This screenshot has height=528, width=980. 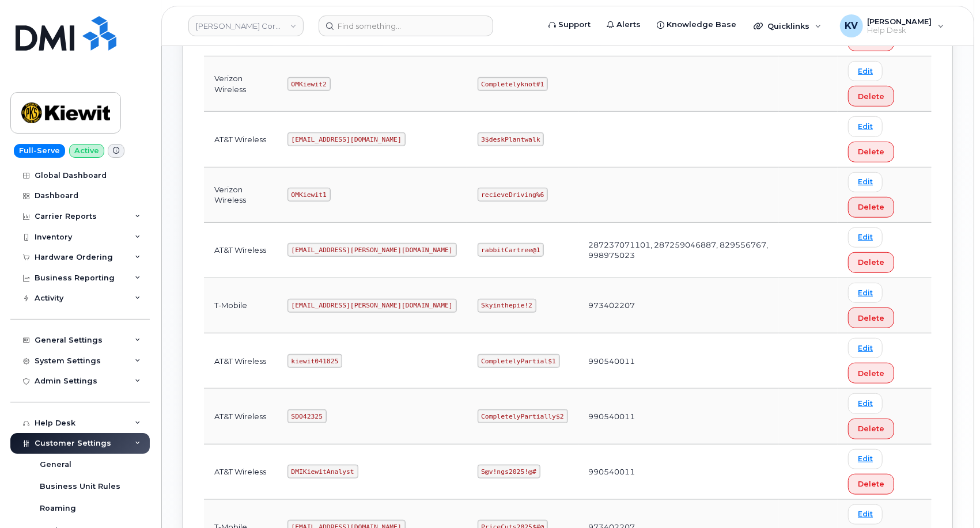 I want to click on a: Alerts, so click(x=624, y=25).